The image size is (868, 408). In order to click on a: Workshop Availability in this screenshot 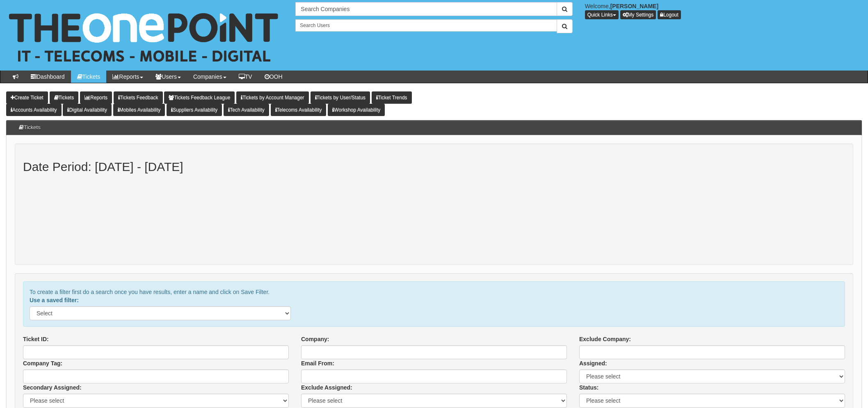, I will do `click(356, 110)`.